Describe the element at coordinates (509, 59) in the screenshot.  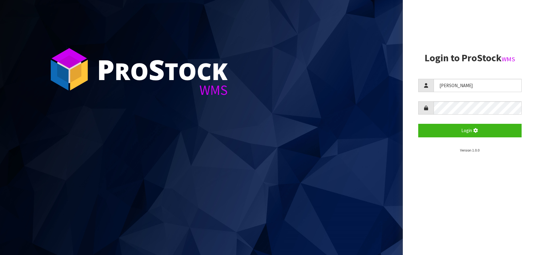
I see `small: WMS` at that location.